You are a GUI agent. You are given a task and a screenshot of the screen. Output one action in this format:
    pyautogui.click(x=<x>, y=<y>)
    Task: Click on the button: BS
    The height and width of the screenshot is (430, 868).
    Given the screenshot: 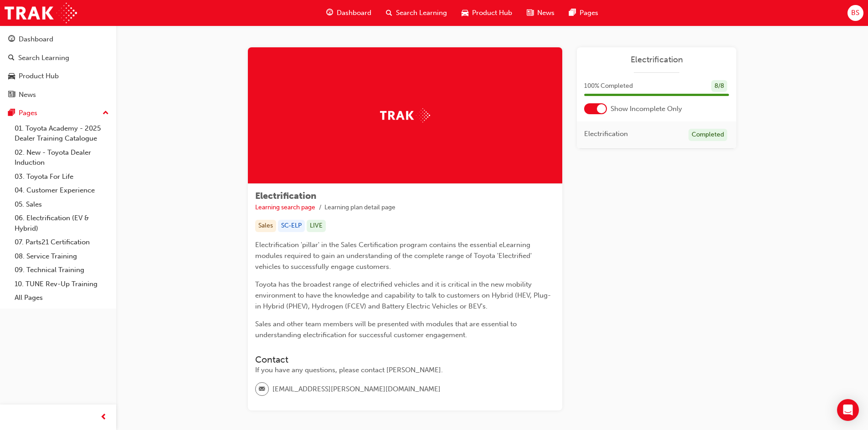 What is the action you would take?
    pyautogui.click(x=855, y=13)
    